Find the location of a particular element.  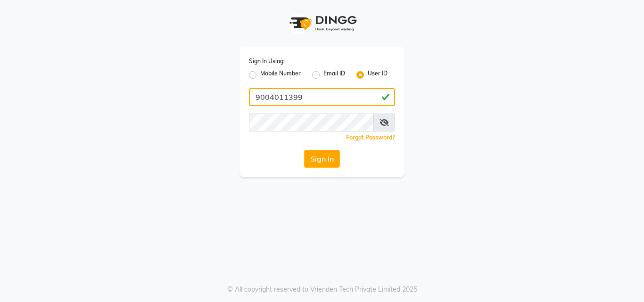

label: Mobile Number is located at coordinates (280, 75).